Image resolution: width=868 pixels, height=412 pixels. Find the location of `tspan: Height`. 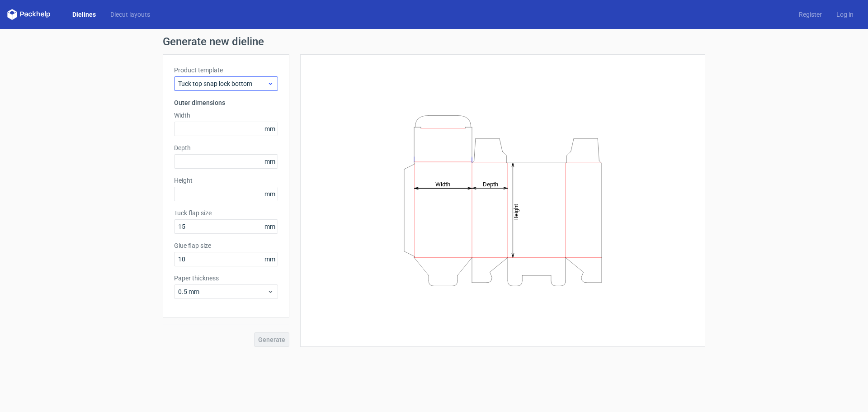

tspan: Height is located at coordinates (516, 211).